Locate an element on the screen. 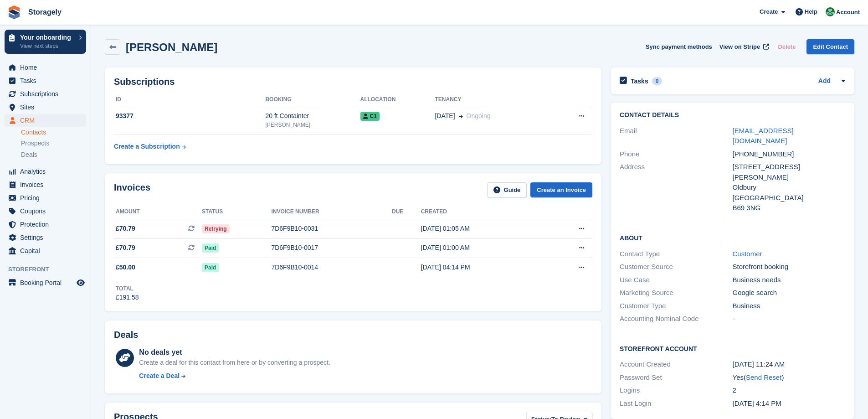 The height and width of the screenshot is (419, 868). img: Notifications is located at coordinates (830, 12).